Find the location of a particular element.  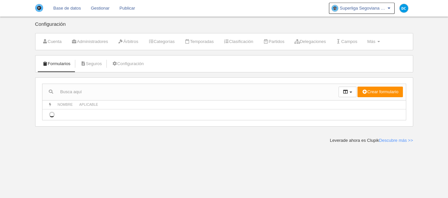

input: Busca aquí is located at coordinates (190, 92).